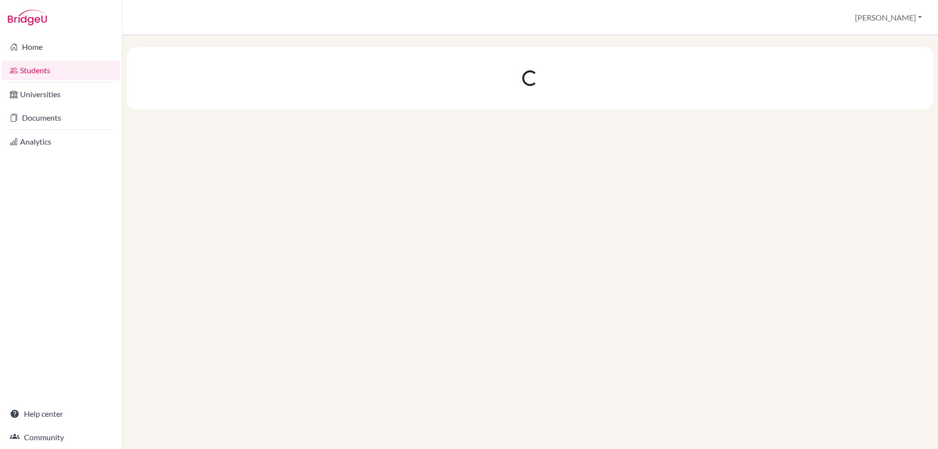  What do you see at coordinates (61, 142) in the screenshot?
I see `a: Analytics` at bounding box center [61, 142].